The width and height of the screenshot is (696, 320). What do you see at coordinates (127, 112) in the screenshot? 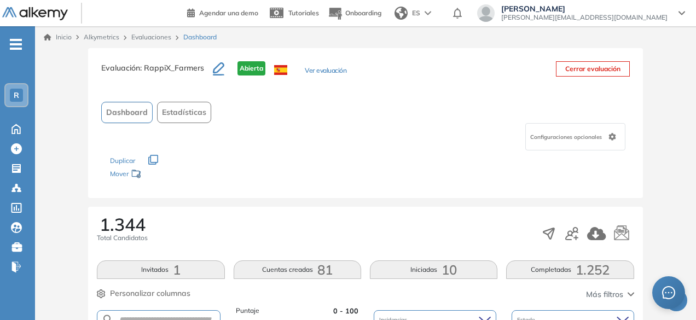
I see `button: Dashboard` at bounding box center [127, 112].